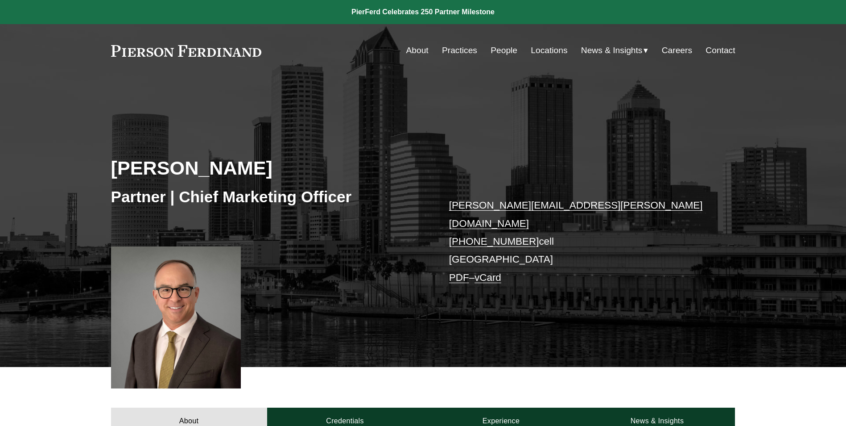 The image size is (846, 426). I want to click on a: About, so click(418, 50).